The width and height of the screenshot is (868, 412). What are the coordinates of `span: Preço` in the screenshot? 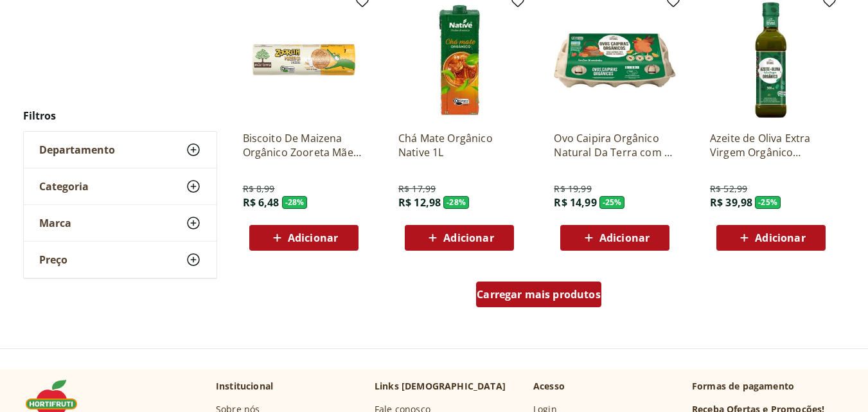 It's located at (53, 260).